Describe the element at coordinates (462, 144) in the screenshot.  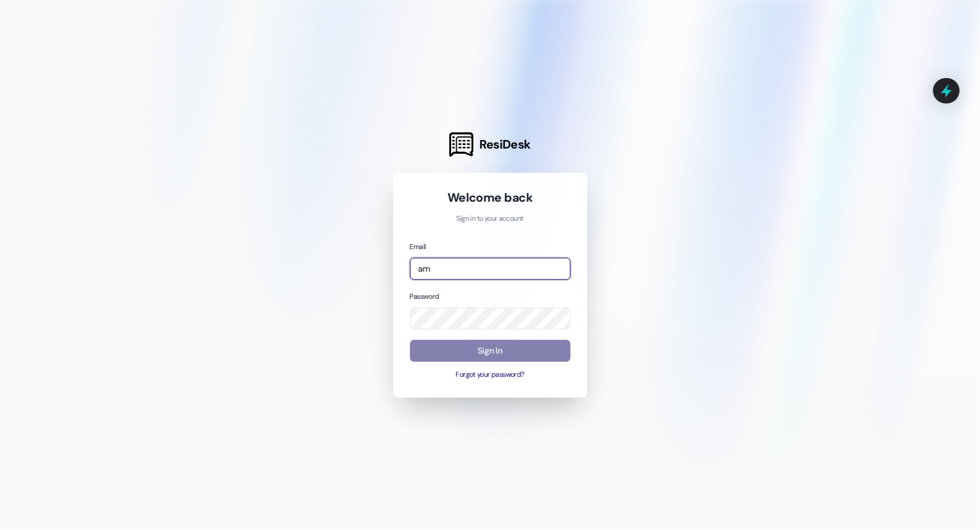
I see `img: ResiDesk Logo` at that location.